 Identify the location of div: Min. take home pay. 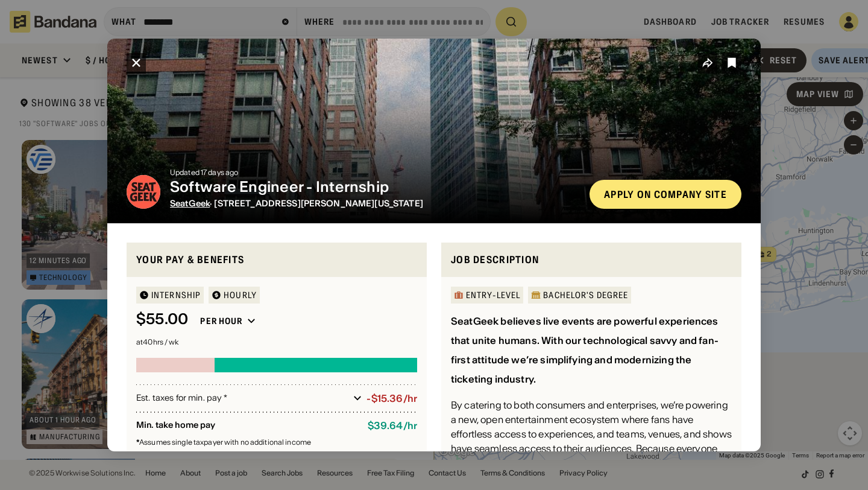
(247, 425).